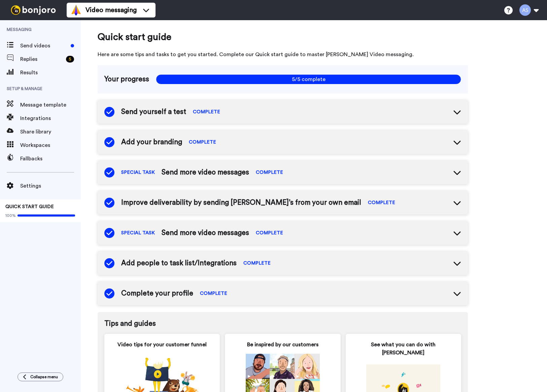  Describe the element at coordinates (51, 73) in the screenshot. I see `span: Results` at that location.